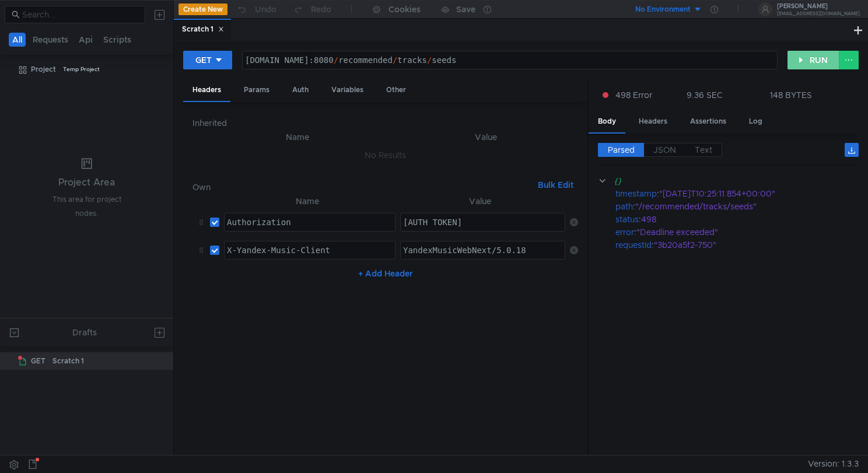  Describe the element at coordinates (404, 9) in the screenshot. I see `div: Cookies` at that location.